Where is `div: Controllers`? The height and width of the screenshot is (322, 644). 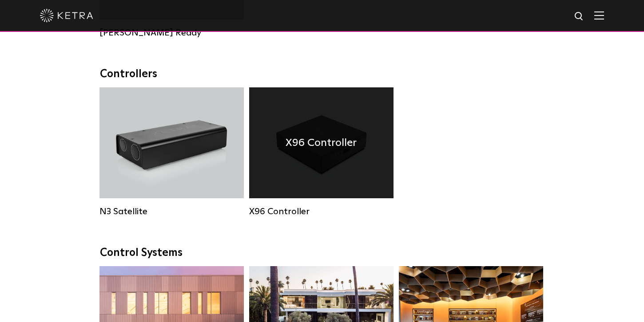 div: Controllers is located at coordinates (322, 74).